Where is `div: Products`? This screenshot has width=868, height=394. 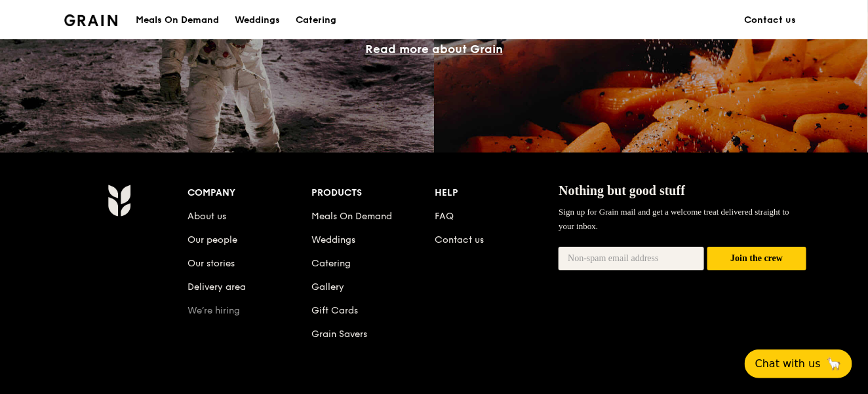
div: Products is located at coordinates (373, 193).